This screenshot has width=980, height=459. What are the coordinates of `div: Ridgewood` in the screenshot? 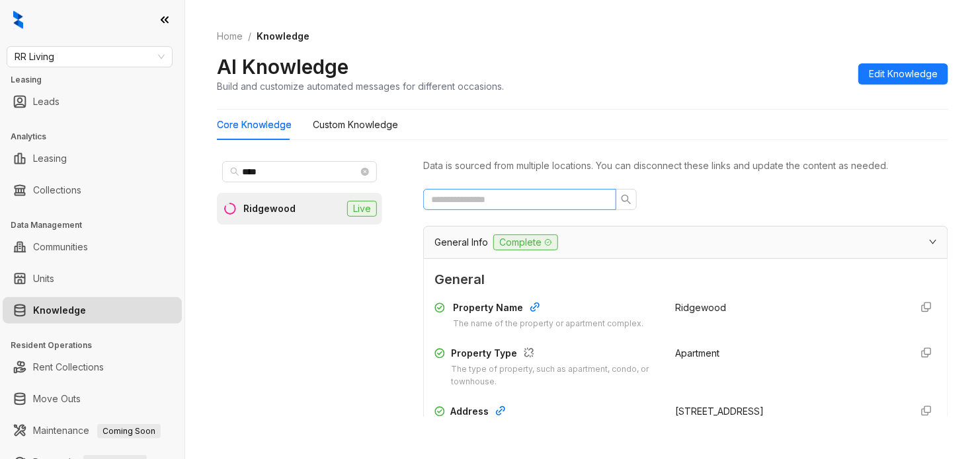 It's located at (269, 209).